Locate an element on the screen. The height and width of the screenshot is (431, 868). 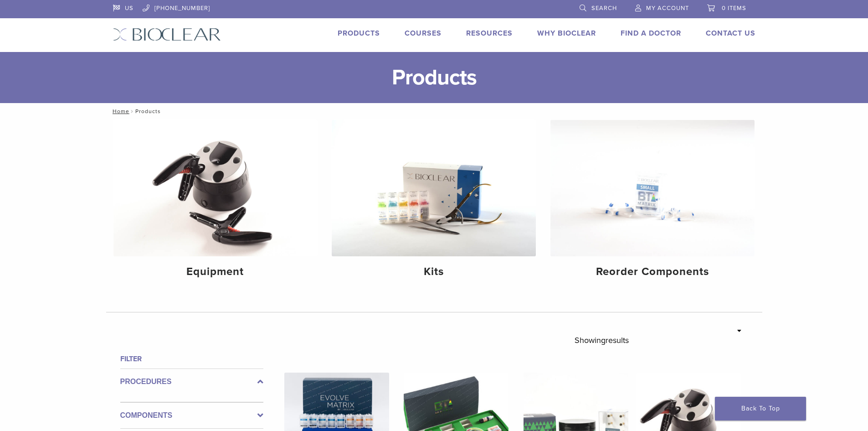
a: Why Bioclear is located at coordinates (567, 33).